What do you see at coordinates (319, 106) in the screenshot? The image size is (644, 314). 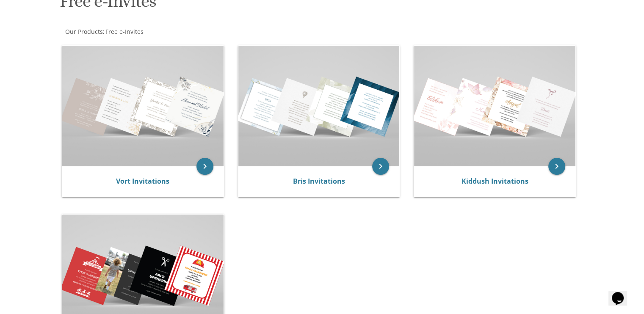 I see `img: Bris Invitations` at bounding box center [319, 106].